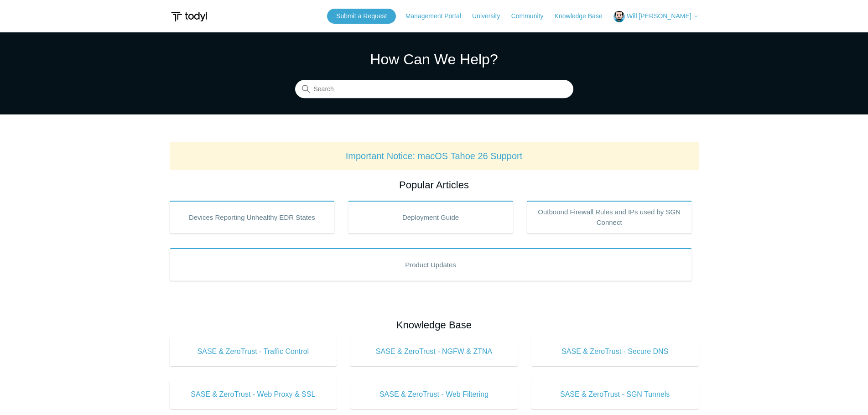 This screenshot has height=415, width=868. Describe the element at coordinates (434, 60) in the screenshot. I see `h1: How Can We Help?` at that location.